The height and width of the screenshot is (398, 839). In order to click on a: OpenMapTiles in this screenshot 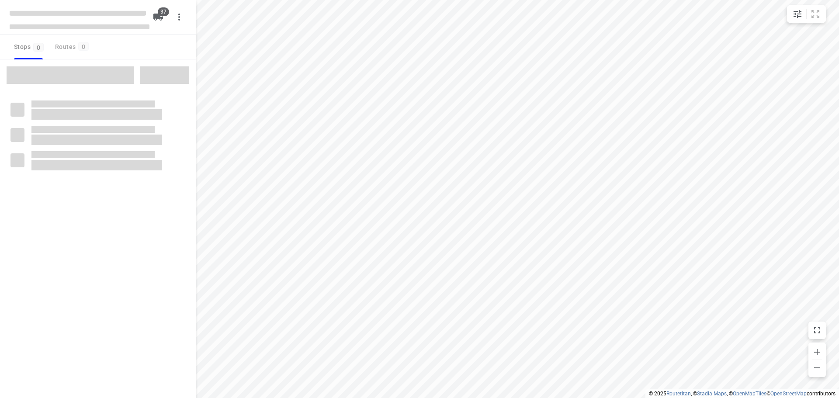, I will do `click(749, 394)`.